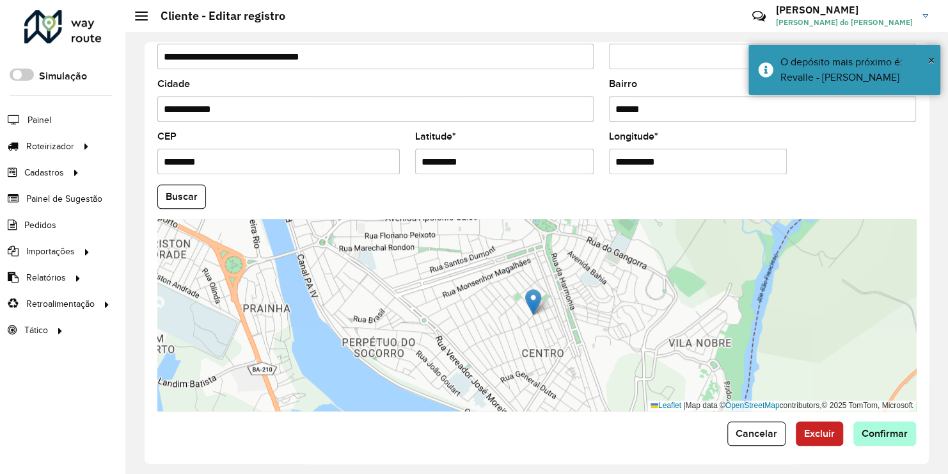  Describe the element at coordinates (60, 303) in the screenshot. I see `span: Retroalimentação` at that location.